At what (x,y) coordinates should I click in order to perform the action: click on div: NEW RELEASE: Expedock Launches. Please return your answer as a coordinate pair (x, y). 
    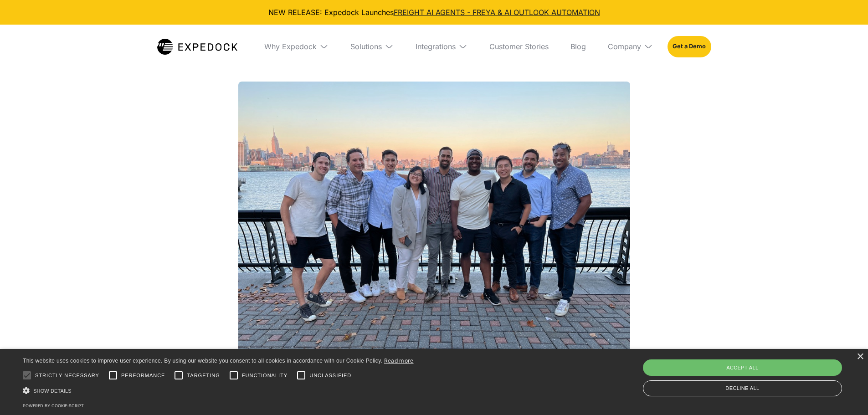
    Looking at the image, I should click on (434, 12).